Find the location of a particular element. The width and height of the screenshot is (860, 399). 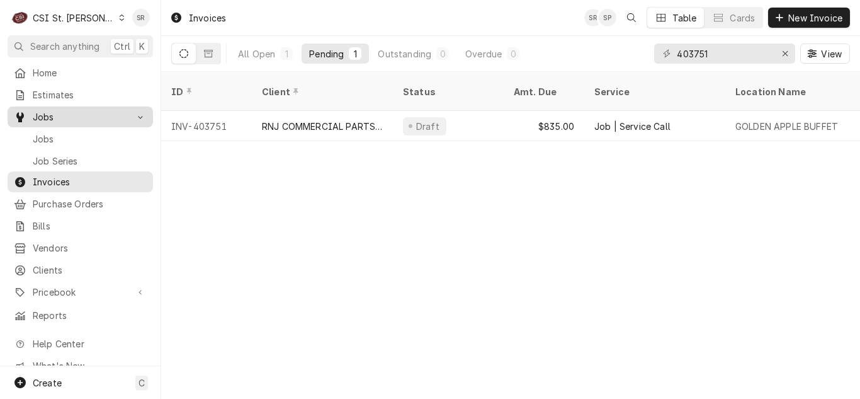

span: Clients is located at coordinates (89, 269).